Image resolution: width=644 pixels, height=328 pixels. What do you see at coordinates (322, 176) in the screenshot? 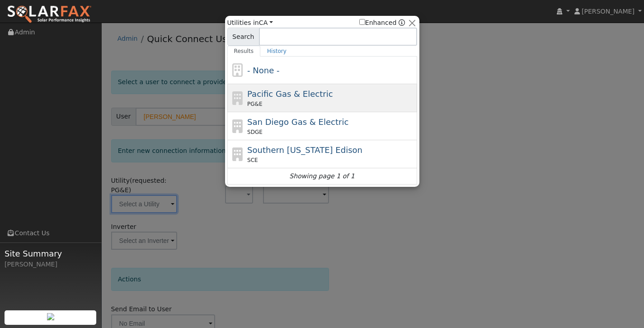
I see `i: Showing page 1 of 1` at bounding box center [322, 176].